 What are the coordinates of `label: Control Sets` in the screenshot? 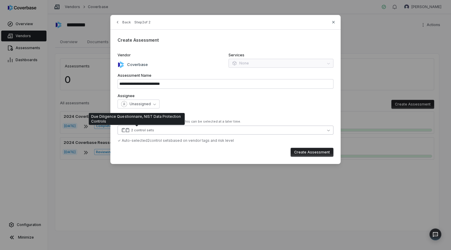 It's located at (226, 116).